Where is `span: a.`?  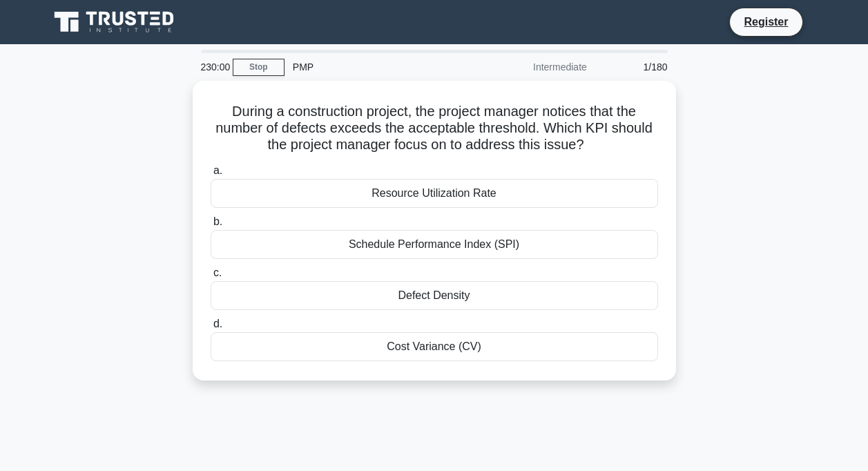
span: a. is located at coordinates (218, 170).